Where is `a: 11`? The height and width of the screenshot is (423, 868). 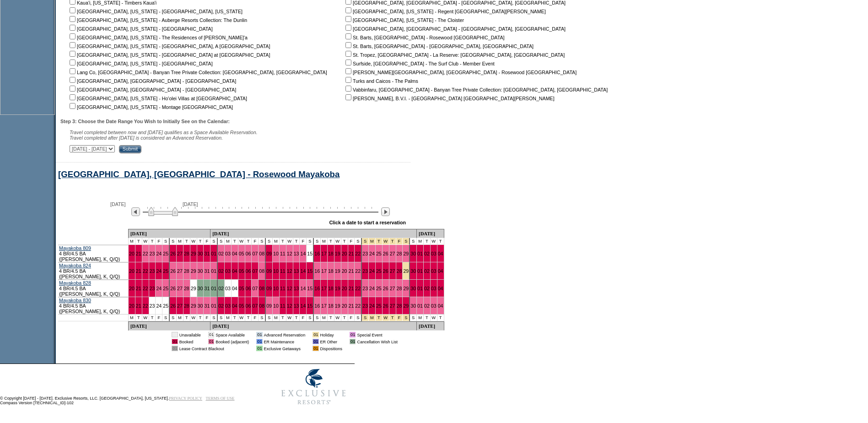 a: 11 is located at coordinates (283, 288).